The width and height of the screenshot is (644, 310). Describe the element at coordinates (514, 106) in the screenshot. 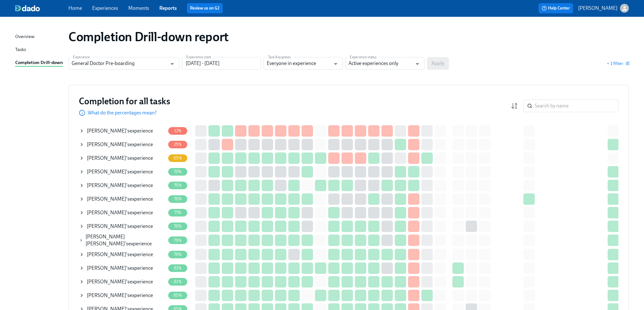

I see `svg: Completion rate (low to high)` at that location.